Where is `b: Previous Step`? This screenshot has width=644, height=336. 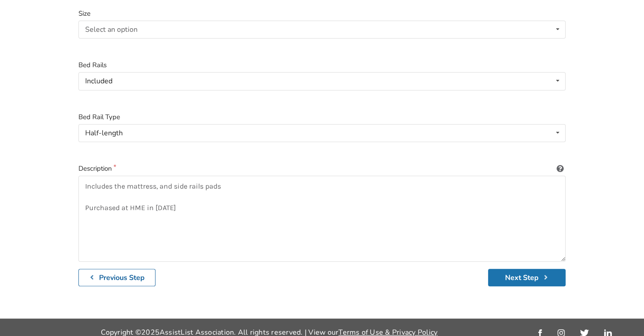 b: Previous Step is located at coordinates (122, 278).